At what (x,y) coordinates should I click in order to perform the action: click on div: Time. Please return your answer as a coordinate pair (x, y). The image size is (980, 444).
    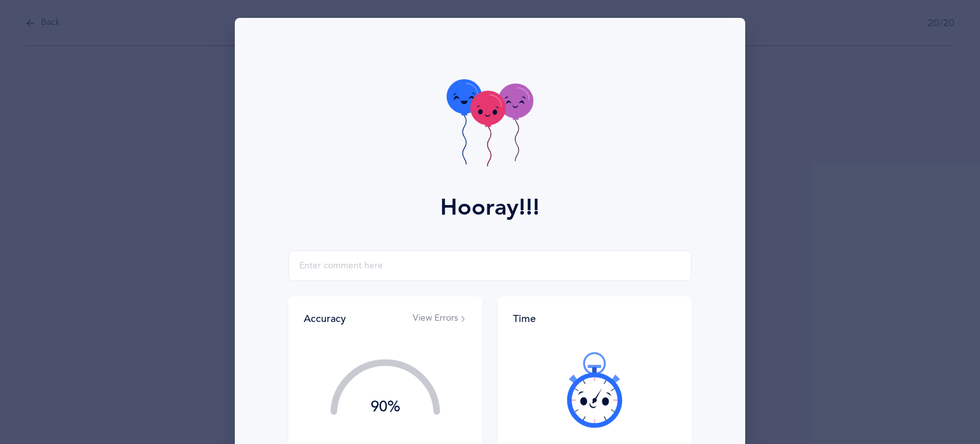
    Looking at the image, I should click on (594, 319).